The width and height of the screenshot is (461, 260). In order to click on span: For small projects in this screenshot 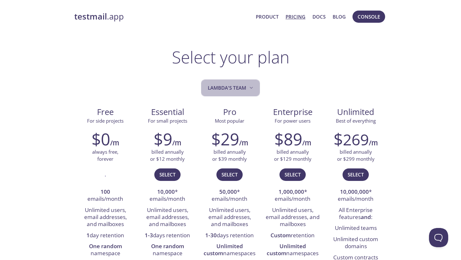, I will do `click(167, 121)`.